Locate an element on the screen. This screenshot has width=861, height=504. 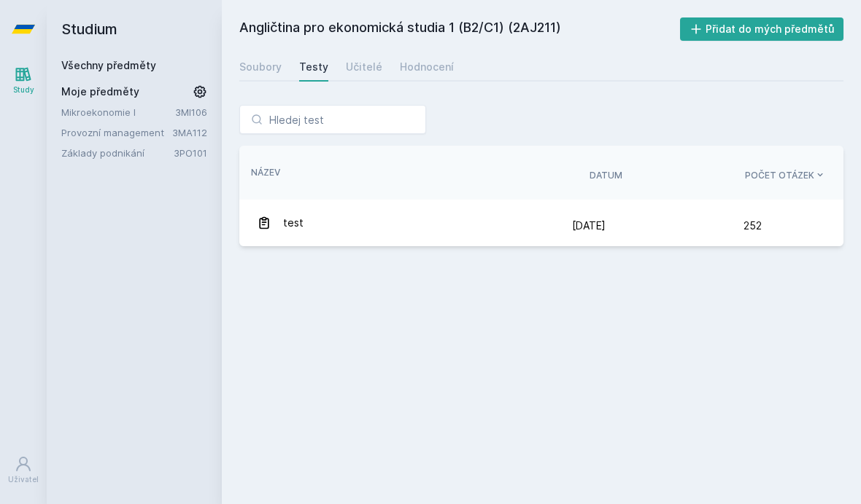
div: Učitelé is located at coordinates (364, 67).